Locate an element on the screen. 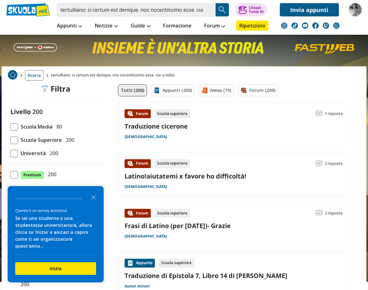  img: Appunti filtro contenuto is located at coordinates (157, 90).